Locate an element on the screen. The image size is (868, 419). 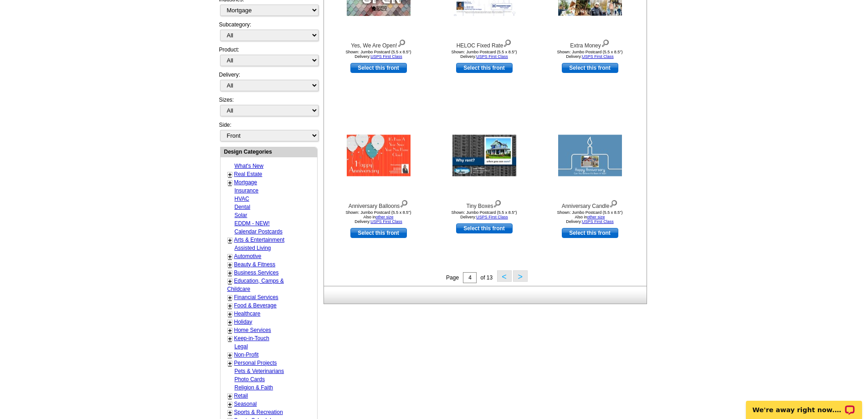
a: Seasonal is located at coordinates (245, 404).